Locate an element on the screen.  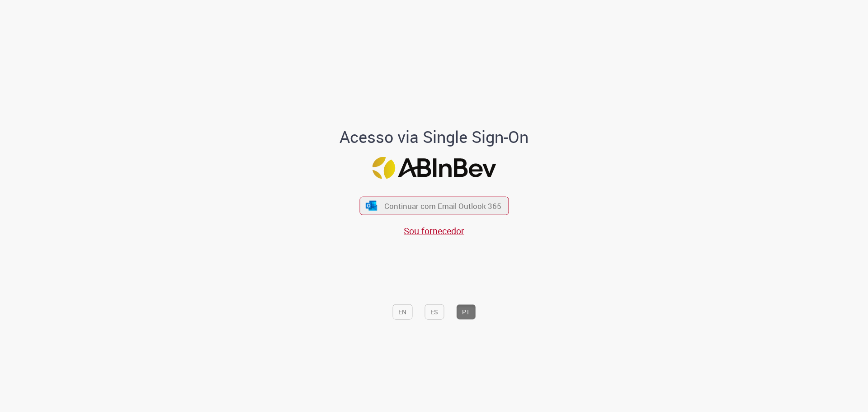
img: ícone Azure/Microsoft 360 is located at coordinates (371, 205).